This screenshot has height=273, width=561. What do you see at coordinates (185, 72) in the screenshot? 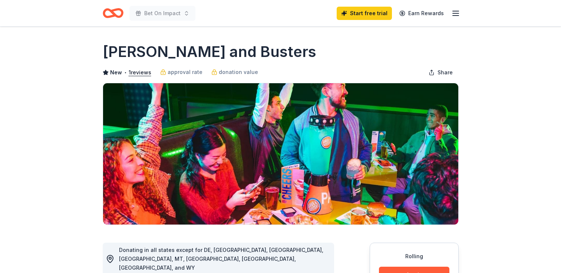
I see `span: approval rate` at bounding box center [185, 72].